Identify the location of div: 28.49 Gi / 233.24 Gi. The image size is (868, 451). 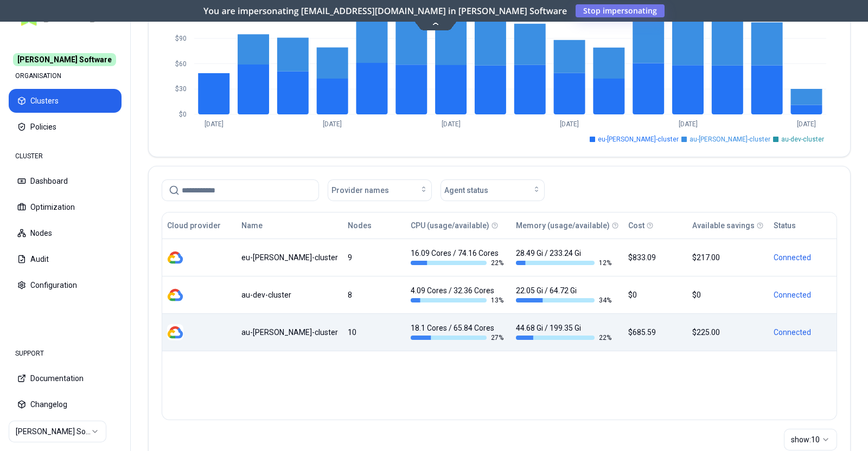
(564, 258).